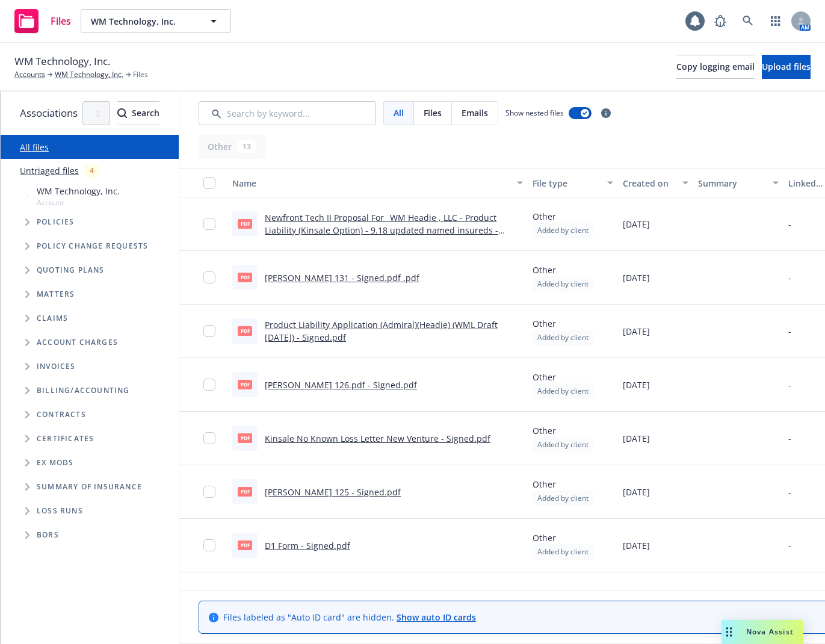 The image size is (825, 644). What do you see at coordinates (49, 113) in the screenshot?
I see `span: Associations` at bounding box center [49, 113].